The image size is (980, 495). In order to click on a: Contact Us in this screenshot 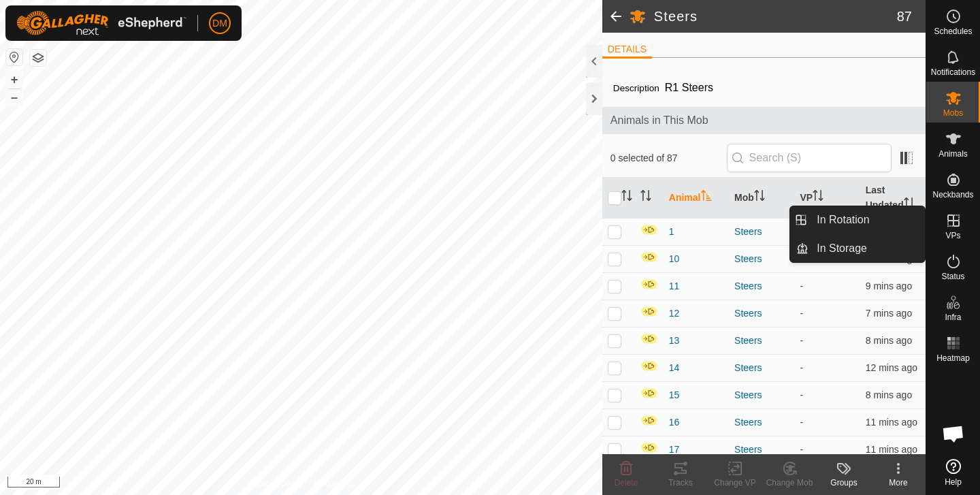, I will do `click(334, 483)`.